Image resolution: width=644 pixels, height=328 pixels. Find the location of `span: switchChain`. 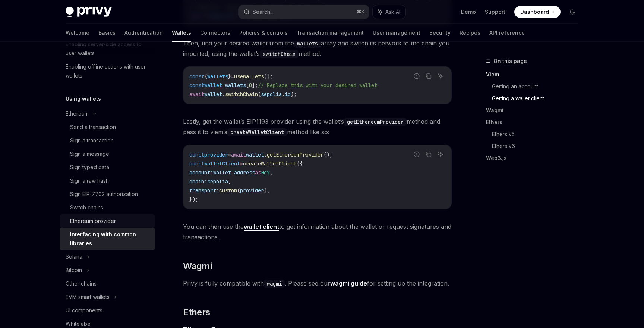

span: switchChain is located at coordinates (241, 94).